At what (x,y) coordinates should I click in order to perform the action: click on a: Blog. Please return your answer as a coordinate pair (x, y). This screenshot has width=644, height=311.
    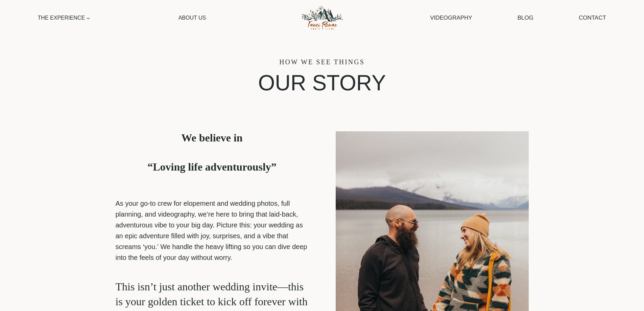
    Looking at the image, I should click on (526, 18).